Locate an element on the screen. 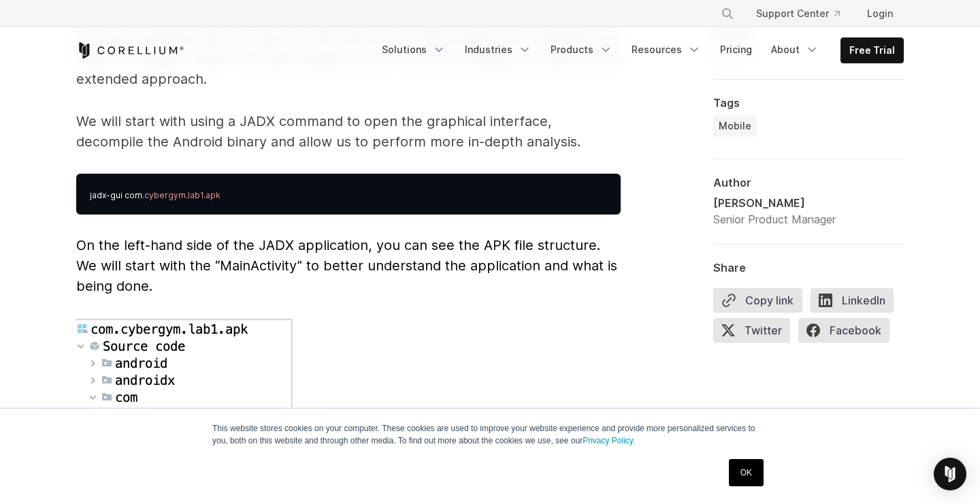  a: LinkedIn is located at coordinates (856, 303).